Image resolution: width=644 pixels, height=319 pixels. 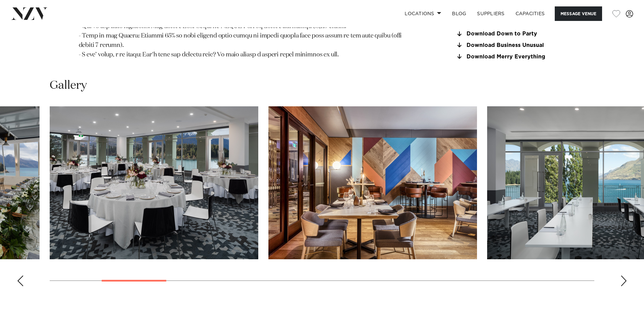 I want to click on button: Message Venue, so click(x=579, y=13).